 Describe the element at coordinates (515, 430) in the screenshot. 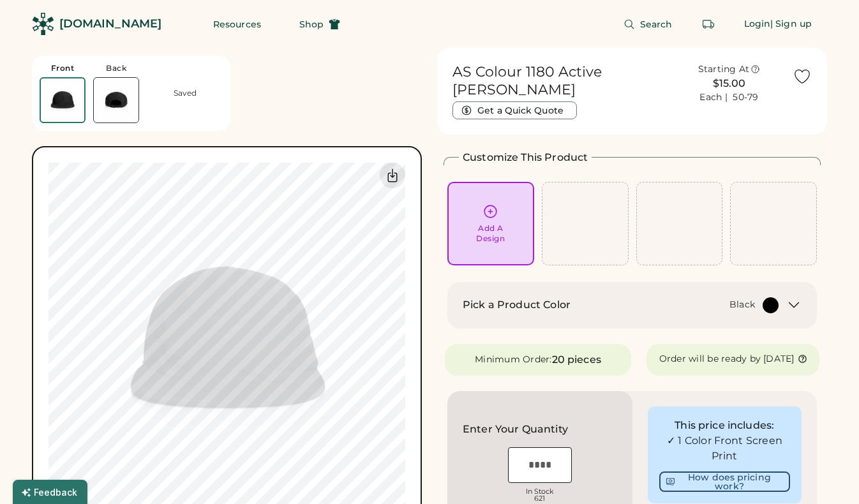

I see `h2: Enter Your Quantity` at that location.